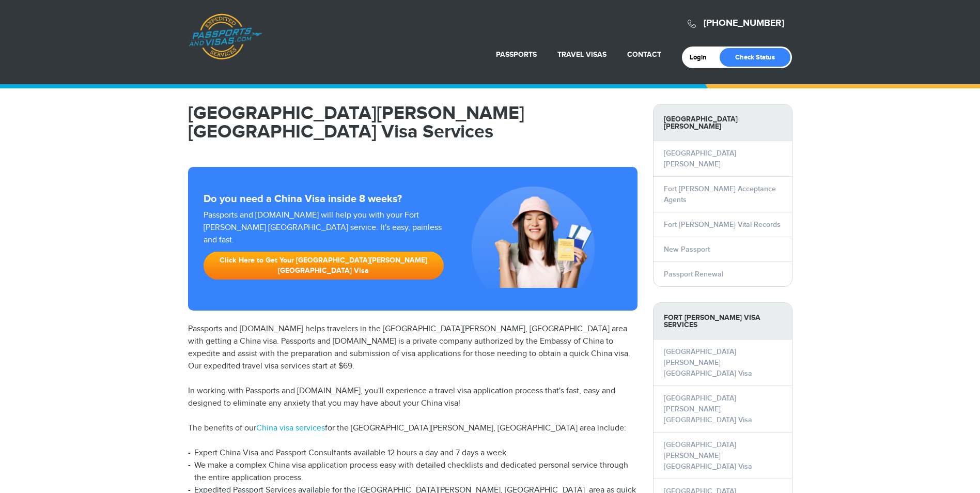 The image size is (980, 493). I want to click on a: Check Status, so click(755, 58).